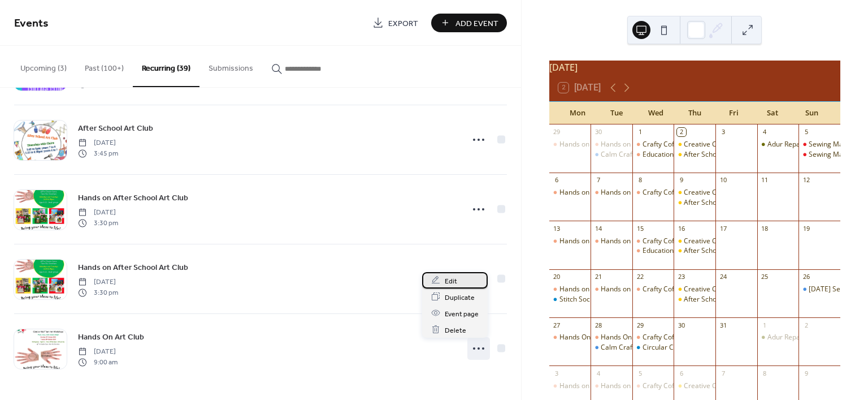  I want to click on span: Delete, so click(455, 330).